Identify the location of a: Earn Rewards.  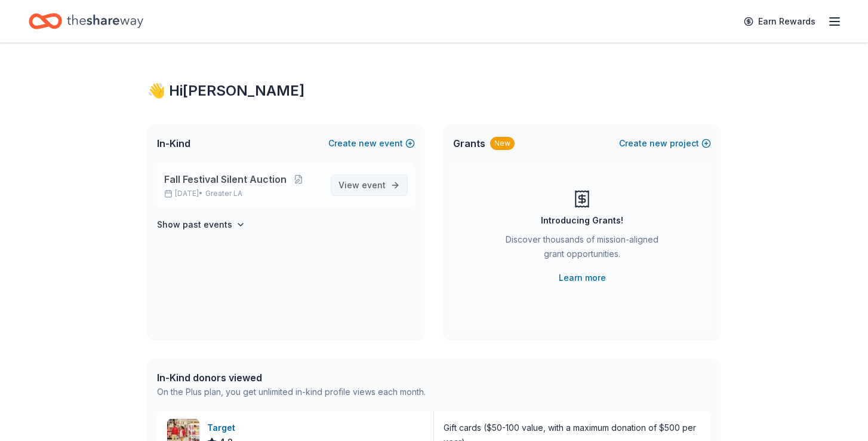
(780, 22).